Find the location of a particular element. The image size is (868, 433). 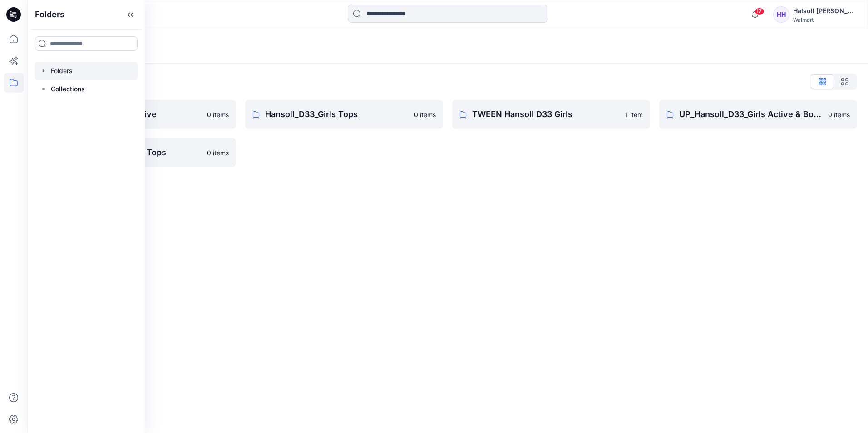

a: TWEEN Hansoll D33 Girls1 item is located at coordinates (551, 114).